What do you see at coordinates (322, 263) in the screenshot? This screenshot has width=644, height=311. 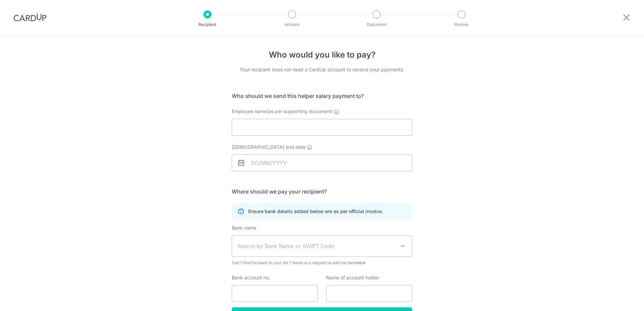 I see `span: Can't find the bank in your list ? Send us a request to add the bank` at bounding box center [322, 263].